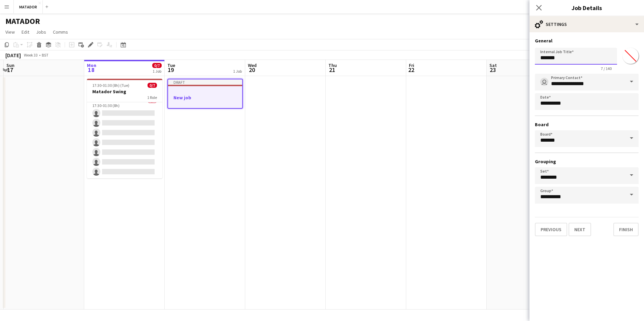 The width and height of the screenshot is (644, 321). Describe the element at coordinates (41, 32) in the screenshot. I see `a: Jobs` at that location.